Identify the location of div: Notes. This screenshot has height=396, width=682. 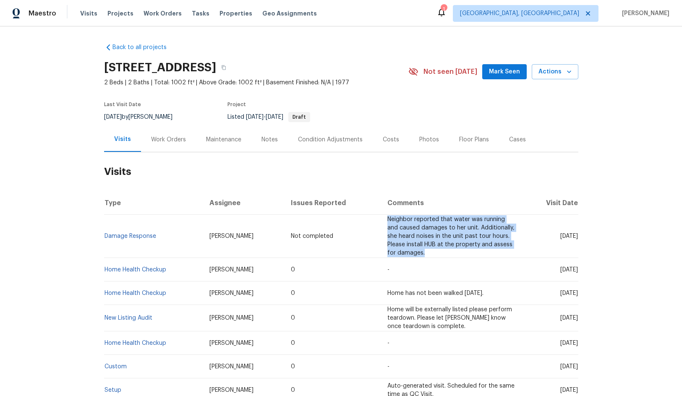
(269, 140).